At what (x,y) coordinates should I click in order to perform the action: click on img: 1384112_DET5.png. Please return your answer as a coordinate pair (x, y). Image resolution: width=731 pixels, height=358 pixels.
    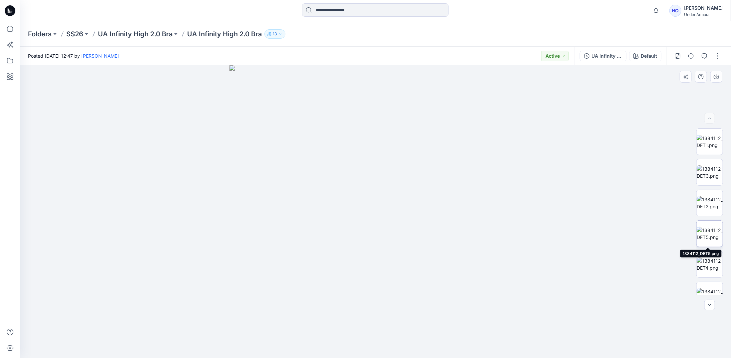
    Looking at the image, I should click on (709, 233).